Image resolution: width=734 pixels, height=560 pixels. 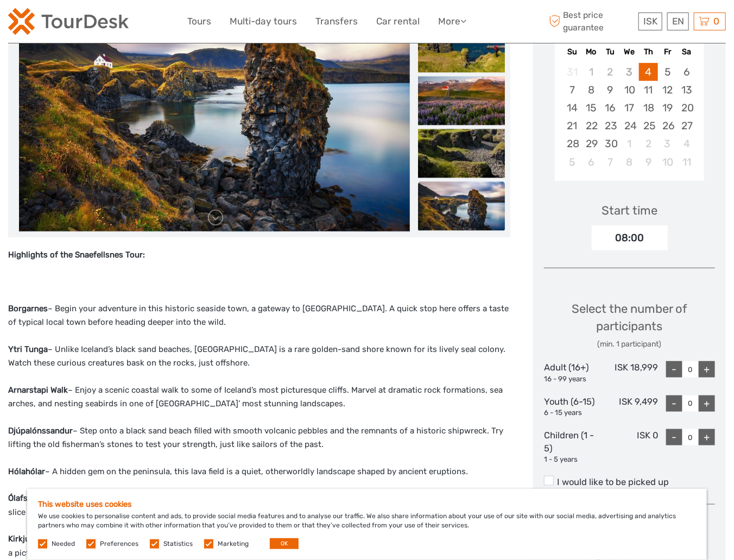 What do you see at coordinates (629, 125) in the screenshot?
I see `div: Choose Wednesday, September 24th, 2025` at bounding box center [629, 125].